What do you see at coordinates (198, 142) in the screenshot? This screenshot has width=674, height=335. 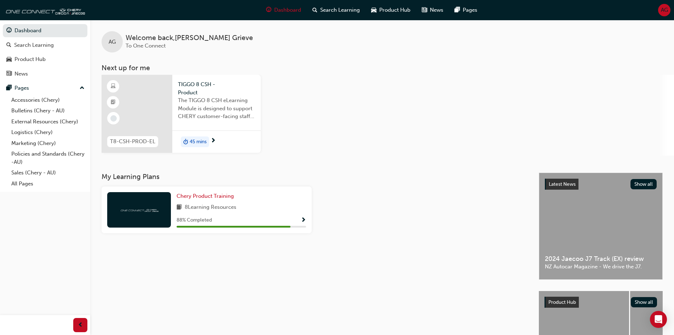 I see `span: 45 mins` at bounding box center [198, 142].